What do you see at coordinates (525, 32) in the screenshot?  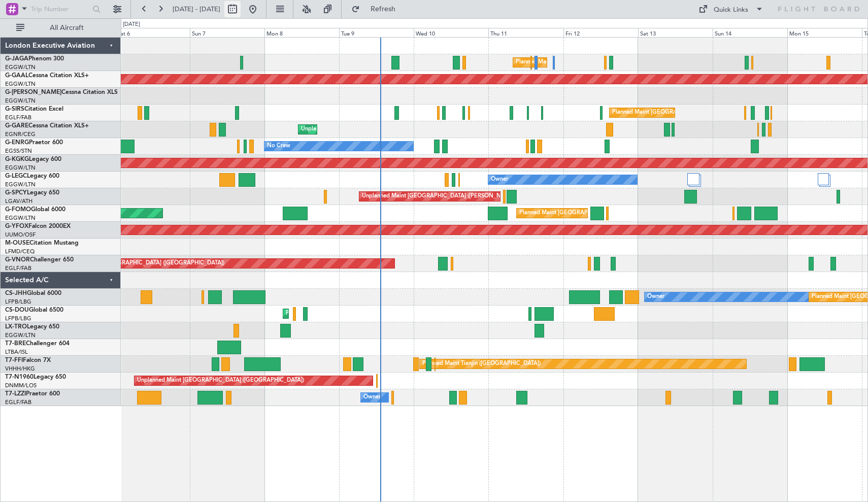 I see `div: Thu 11` at bounding box center [525, 32].